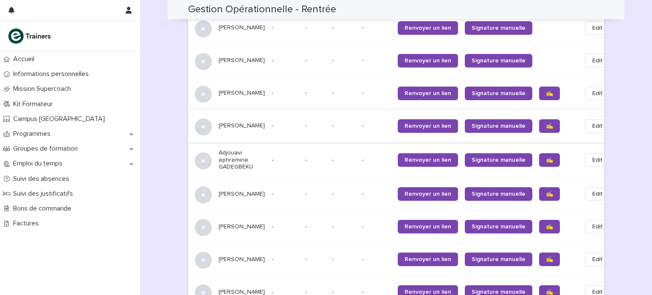  What do you see at coordinates (44, 208) in the screenshot?
I see `p: Bons de commande` at bounding box center [44, 208].